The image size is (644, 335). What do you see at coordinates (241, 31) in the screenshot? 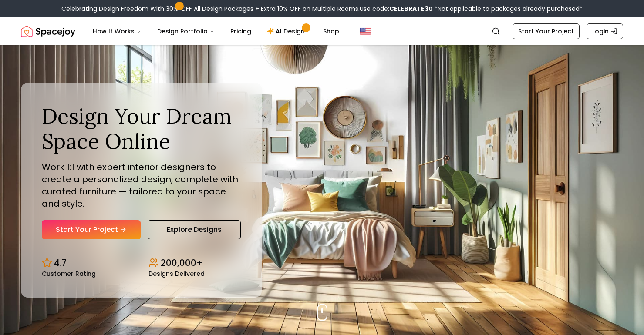
I see `a: Pricing` at bounding box center [241, 31].